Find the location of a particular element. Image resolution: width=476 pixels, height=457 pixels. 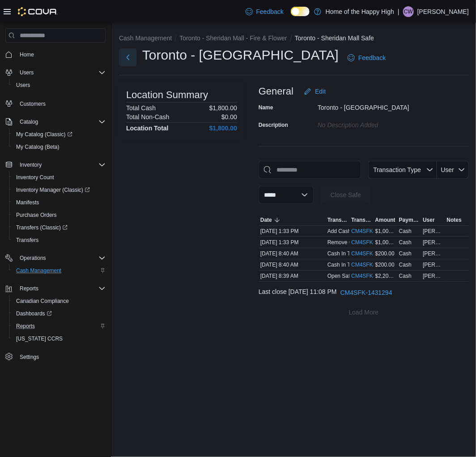

button: CM4SFK-1431294 is located at coordinates (366, 292).